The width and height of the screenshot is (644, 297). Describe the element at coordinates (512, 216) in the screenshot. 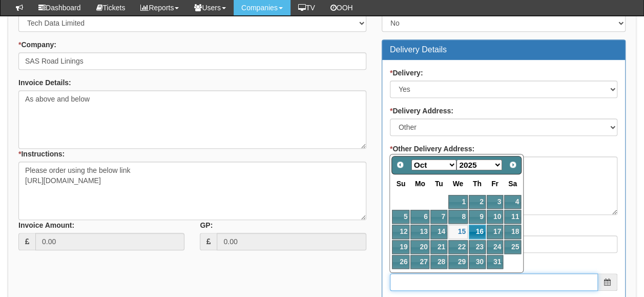

I see `a: 11` at that location.